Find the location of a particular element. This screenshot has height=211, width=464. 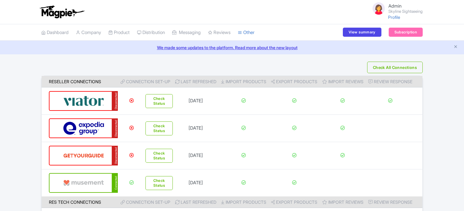

a: We made some updates to the platform. Read more about the new layout is located at coordinates (232, 47).